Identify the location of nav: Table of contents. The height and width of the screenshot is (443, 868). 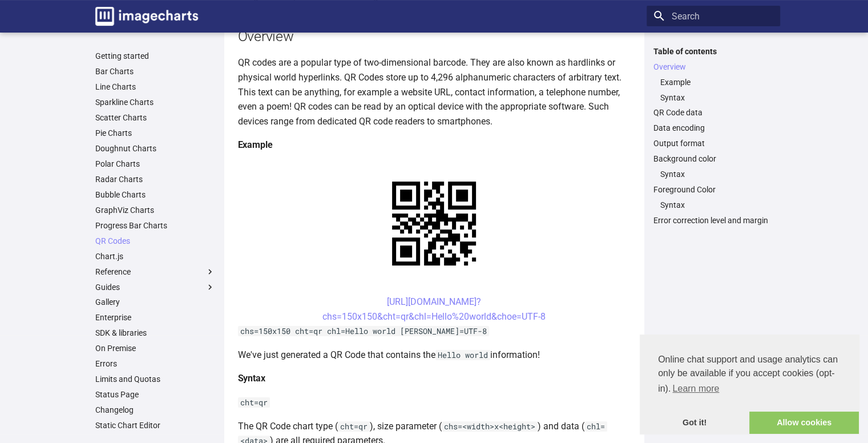
(713, 136).